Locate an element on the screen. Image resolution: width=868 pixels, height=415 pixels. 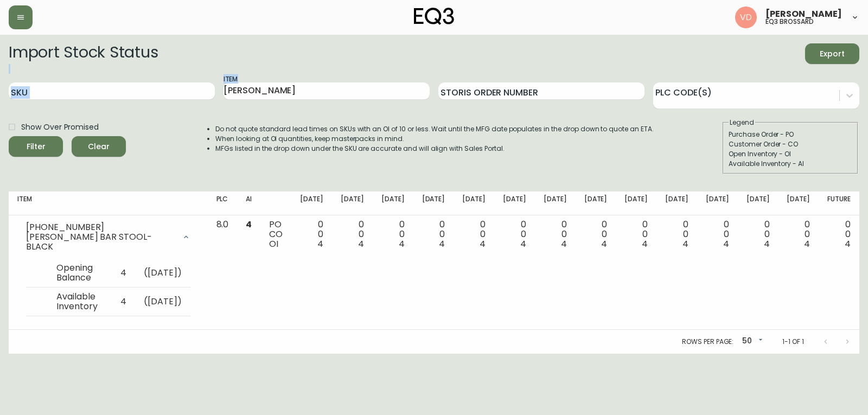
h5: eq3 brossard is located at coordinates (789, 22).